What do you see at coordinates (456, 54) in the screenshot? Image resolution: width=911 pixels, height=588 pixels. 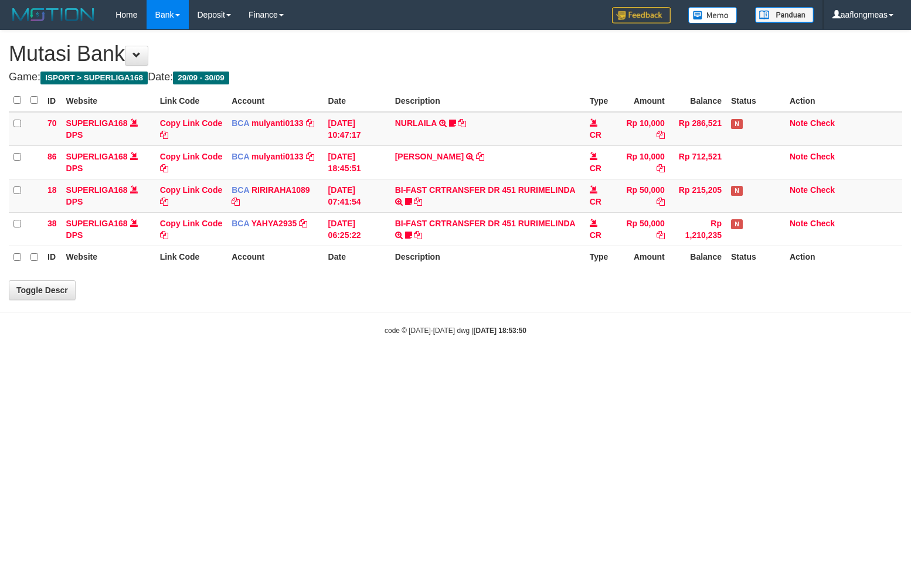 I see `h1: Mutasi Bank` at bounding box center [456, 54].